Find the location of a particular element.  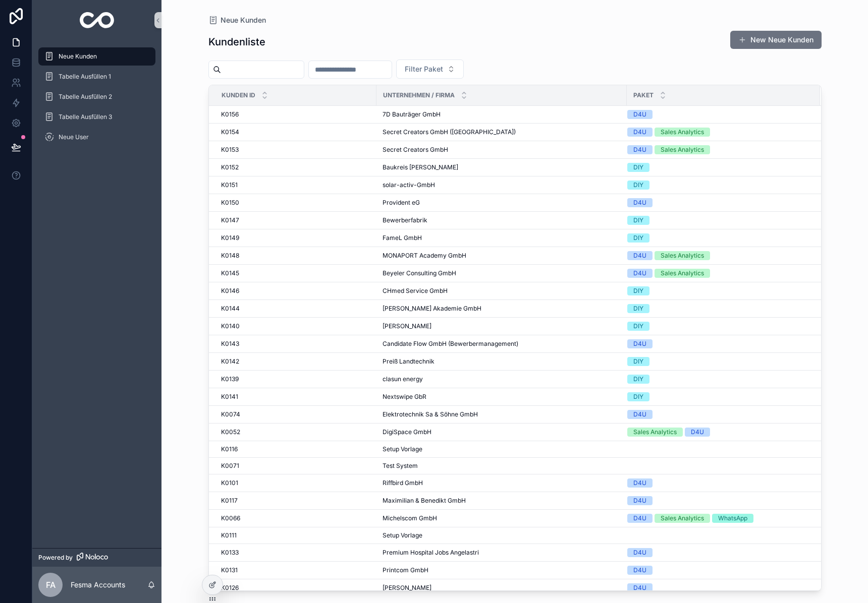

a: DigiSpace GmbH is located at coordinates (502, 432).